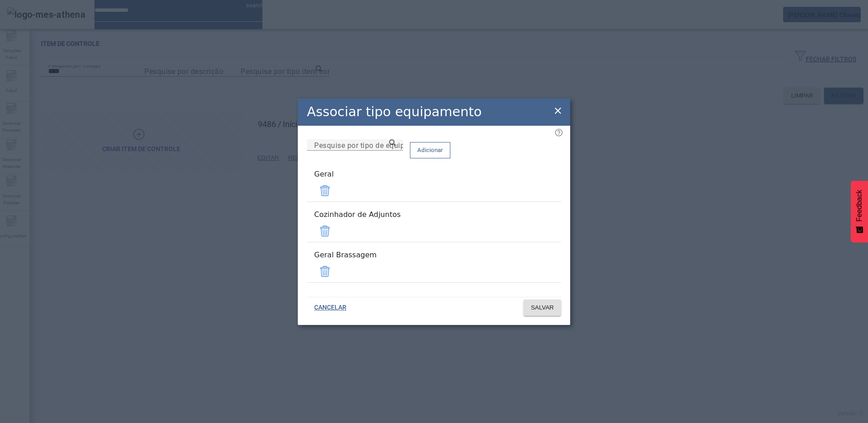  I want to click on input: Number, so click(355, 145).